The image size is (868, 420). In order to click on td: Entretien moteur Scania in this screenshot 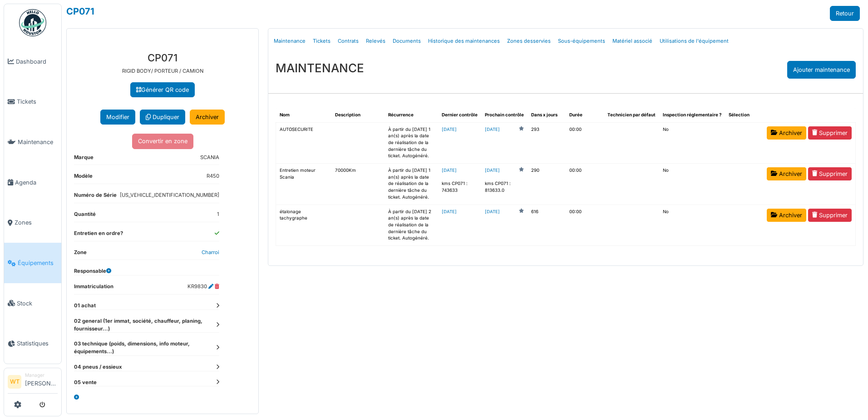, I will do `click(304, 184)`.